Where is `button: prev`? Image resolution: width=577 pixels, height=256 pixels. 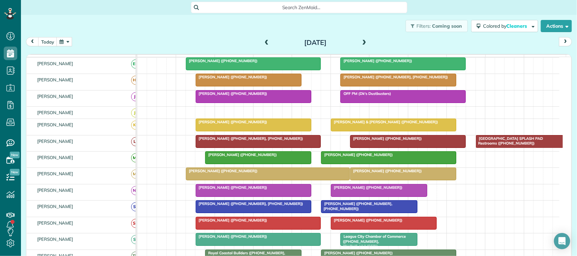 button: prev is located at coordinates (32, 42).